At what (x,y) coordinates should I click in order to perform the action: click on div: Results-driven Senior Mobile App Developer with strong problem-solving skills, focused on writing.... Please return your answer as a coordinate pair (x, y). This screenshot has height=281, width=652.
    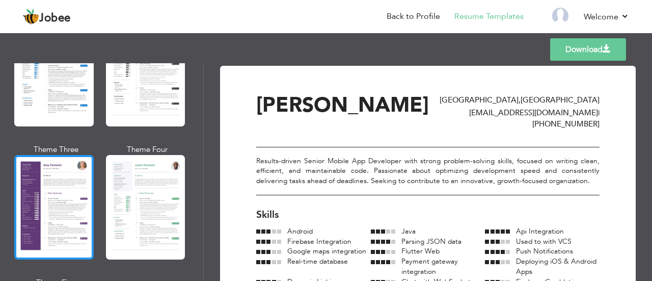
    Looking at the image, I should click on (428, 171).